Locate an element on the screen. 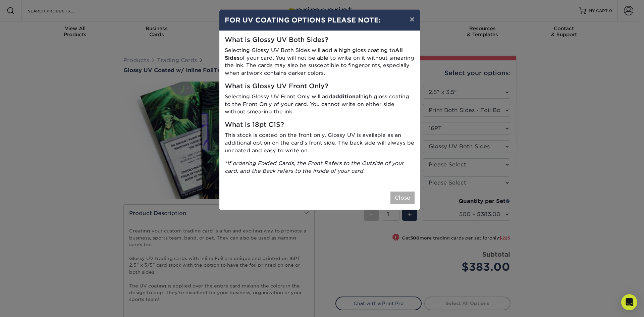 The width and height of the screenshot is (644, 317). i: *If ordering Folded Cards, the Front Refers to the Outside of your card, and the Back refers to t... is located at coordinates (315, 167).